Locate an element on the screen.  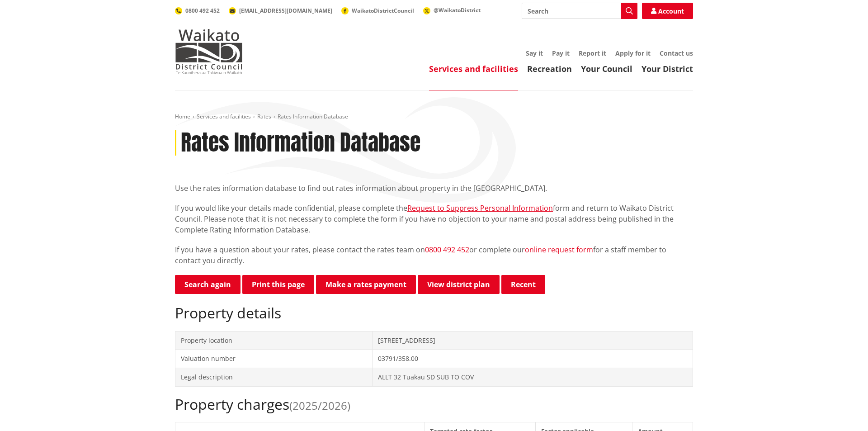
img: Waikato District Council - Te Kaunihera aa Takiwaa o Waikato is located at coordinates (209, 52).